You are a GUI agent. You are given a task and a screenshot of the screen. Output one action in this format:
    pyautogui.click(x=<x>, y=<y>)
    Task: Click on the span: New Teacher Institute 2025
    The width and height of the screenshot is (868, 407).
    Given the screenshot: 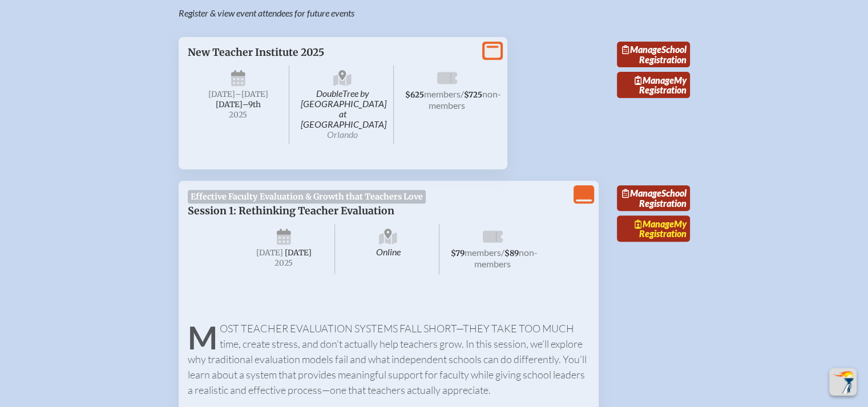 What is the action you would take?
    pyautogui.click(x=255, y=53)
    